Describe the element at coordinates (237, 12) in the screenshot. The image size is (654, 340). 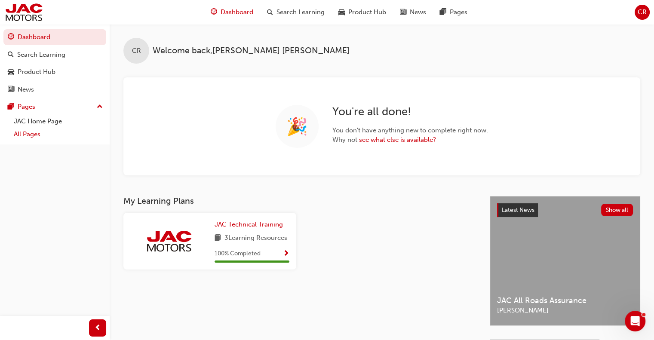
I see `span: Dashboard` at that location.